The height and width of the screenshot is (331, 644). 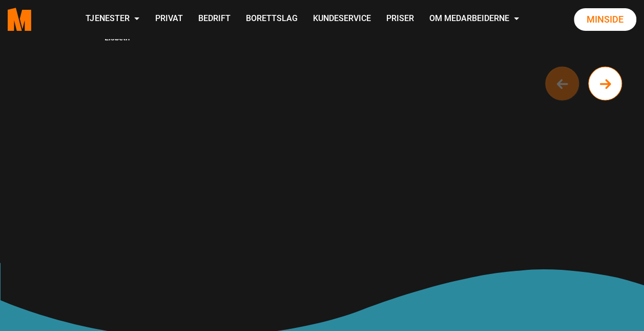 What do you see at coordinates (605, 83) in the screenshot?
I see `a: Next button of carousel` at bounding box center [605, 83].